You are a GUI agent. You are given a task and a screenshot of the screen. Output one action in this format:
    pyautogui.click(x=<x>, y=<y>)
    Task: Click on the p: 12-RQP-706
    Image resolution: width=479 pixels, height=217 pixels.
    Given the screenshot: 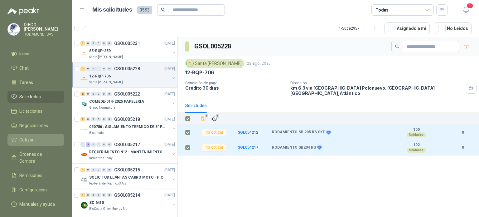 What is the action you would take?
    pyautogui.click(x=100, y=76)
    